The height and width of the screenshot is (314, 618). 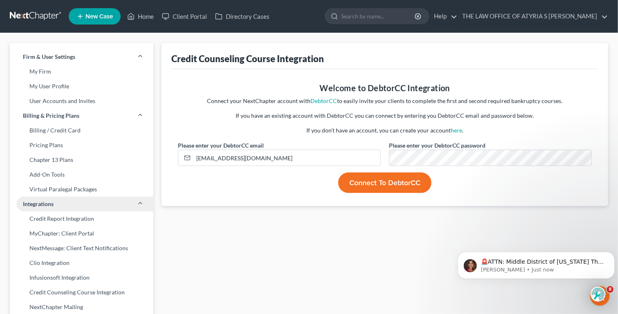 I want to click on a: Virtual Paralegal Packages, so click(x=81, y=189).